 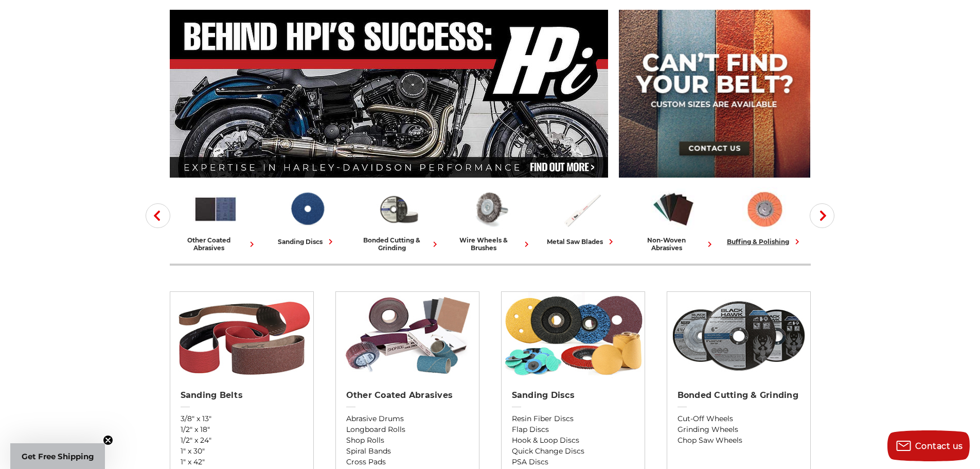 What do you see at coordinates (573, 395) in the screenshot?
I see `h2: Sanding Discs` at bounding box center [573, 395].